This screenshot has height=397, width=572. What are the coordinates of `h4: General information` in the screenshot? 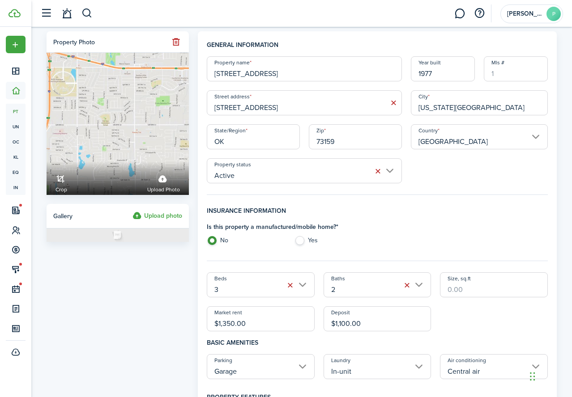 It's located at (377, 48).